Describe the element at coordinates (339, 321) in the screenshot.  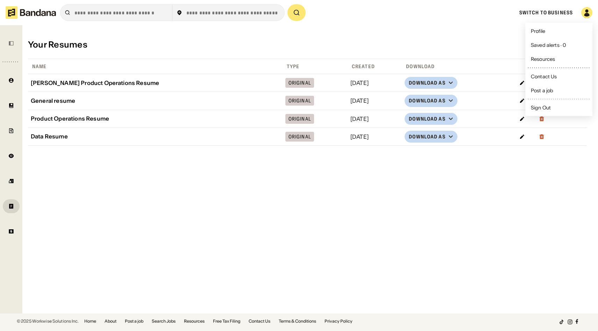
I see `a: Privacy Policy` at that location.